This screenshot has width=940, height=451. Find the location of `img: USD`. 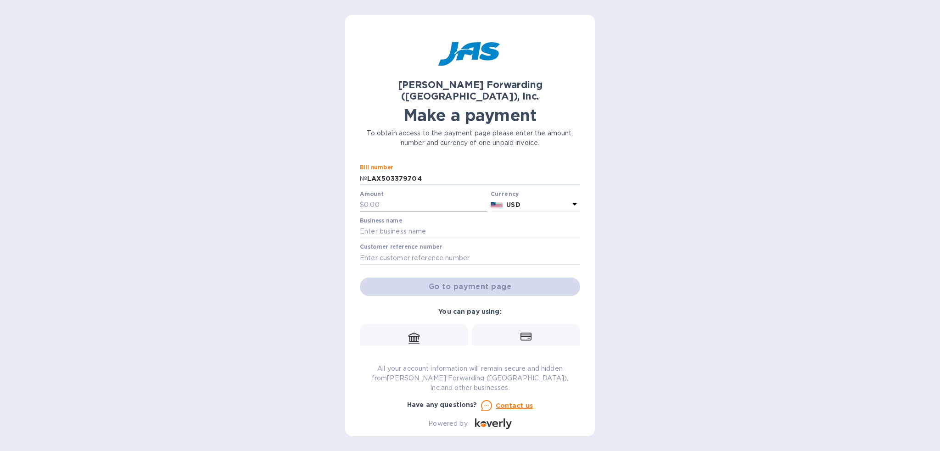

img: USD is located at coordinates (497, 205).